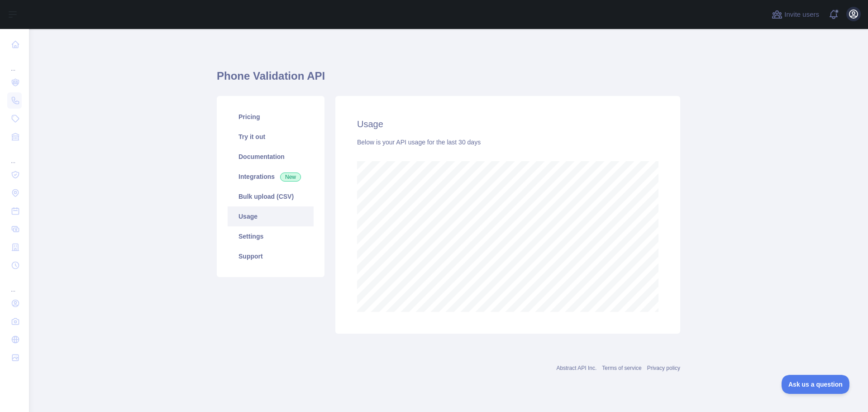 The width and height of the screenshot is (868, 412). What do you see at coordinates (271, 157) in the screenshot?
I see `a: Documentation` at bounding box center [271, 157].